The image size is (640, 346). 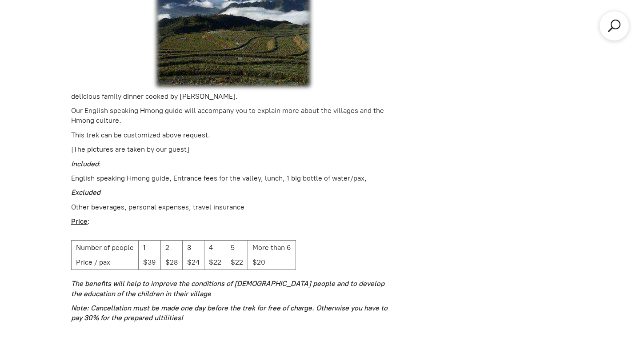 I want to click on td: $24, so click(x=193, y=262).